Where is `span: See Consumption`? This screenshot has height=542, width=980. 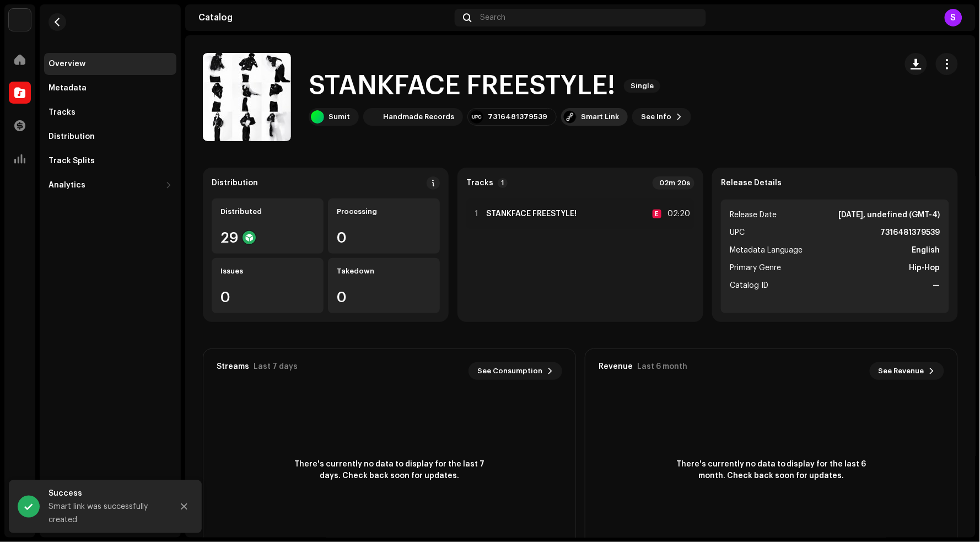 span: See Consumption is located at coordinates (510, 371).